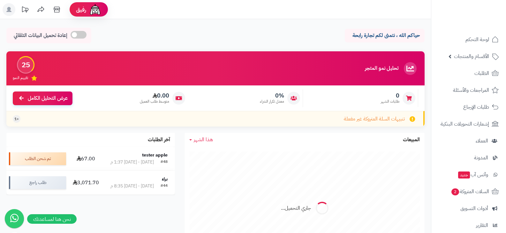  What do you see at coordinates (481, 158) in the screenshot?
I see `span: المدونة` at bounding box center [481, 158].